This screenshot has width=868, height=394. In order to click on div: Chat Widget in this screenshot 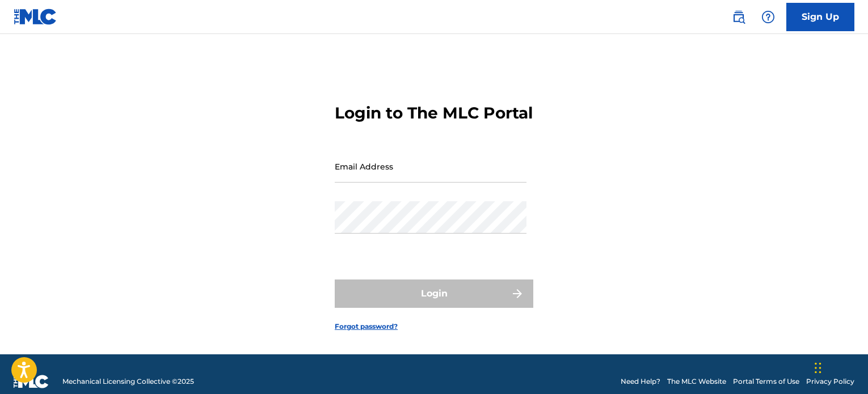, I will do `click(840, 367)`.